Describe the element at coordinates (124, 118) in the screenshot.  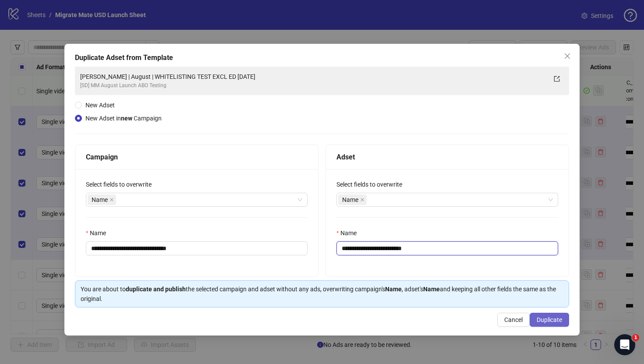
I see `span: New Adset in Campaign` at that location.